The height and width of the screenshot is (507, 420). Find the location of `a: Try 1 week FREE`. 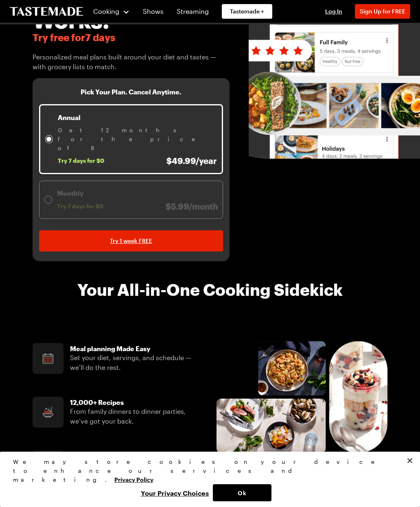

a: Try 1 week FREE is located at coordinates (131, 241).